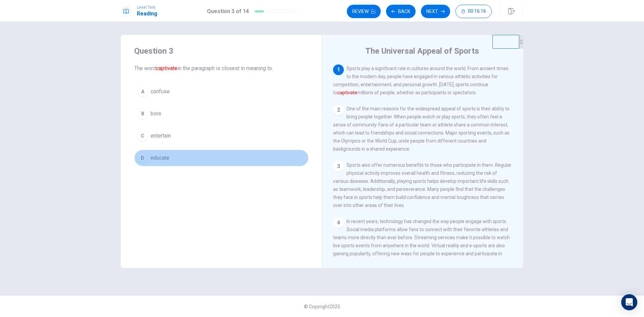  I want to click on div: 3, so click(338, 167).